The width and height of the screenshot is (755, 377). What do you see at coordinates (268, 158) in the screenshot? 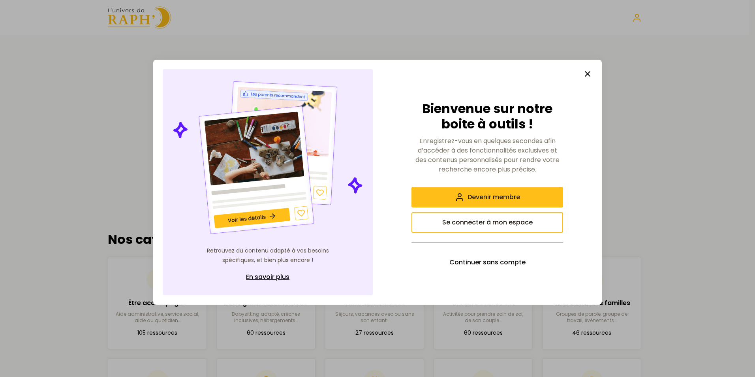
I see `img: Illustration de contenu personnalisé` at bounding box center [268, 158].